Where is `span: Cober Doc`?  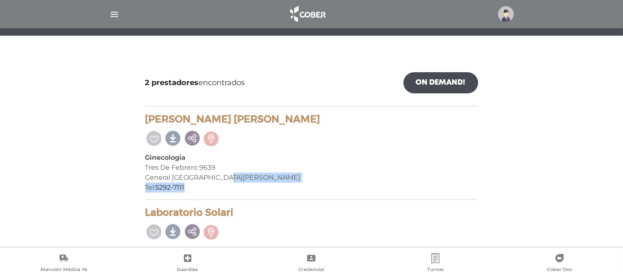
span: Cober Doc is located at coordinates (560, 270).